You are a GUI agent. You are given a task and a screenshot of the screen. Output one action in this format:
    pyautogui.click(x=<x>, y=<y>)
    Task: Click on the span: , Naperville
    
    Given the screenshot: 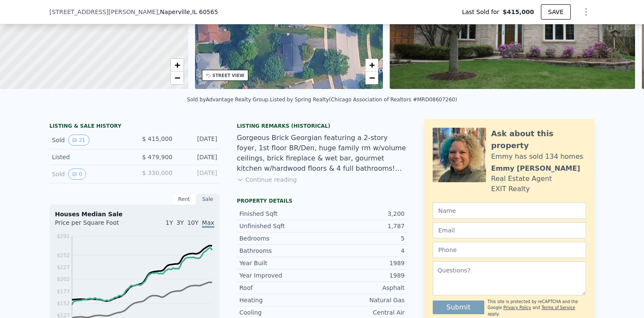 What is the action you would take?
    pyautogui.click(x=188, y=12)
    